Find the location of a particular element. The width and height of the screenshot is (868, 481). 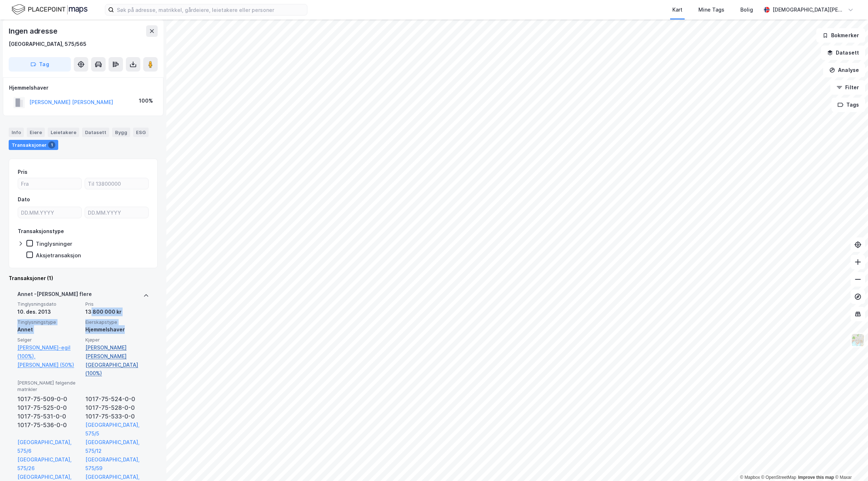

div: Chat Widget is located at coordinates (850, 464).